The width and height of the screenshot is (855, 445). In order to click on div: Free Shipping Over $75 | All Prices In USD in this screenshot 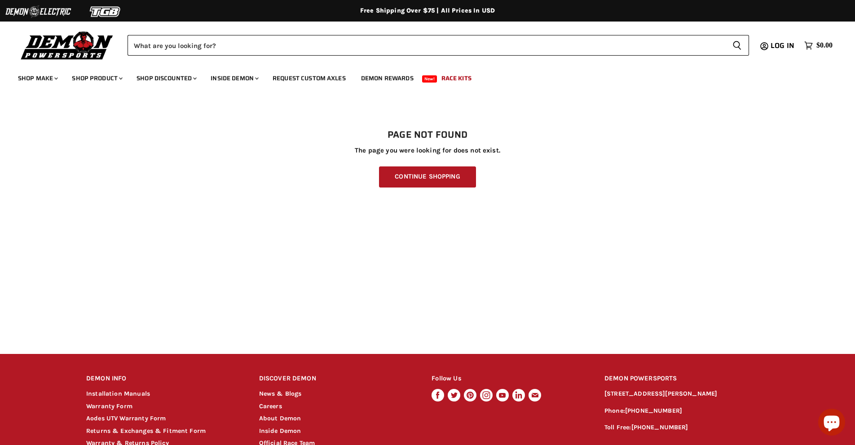, I will do `click(428, 11)`.